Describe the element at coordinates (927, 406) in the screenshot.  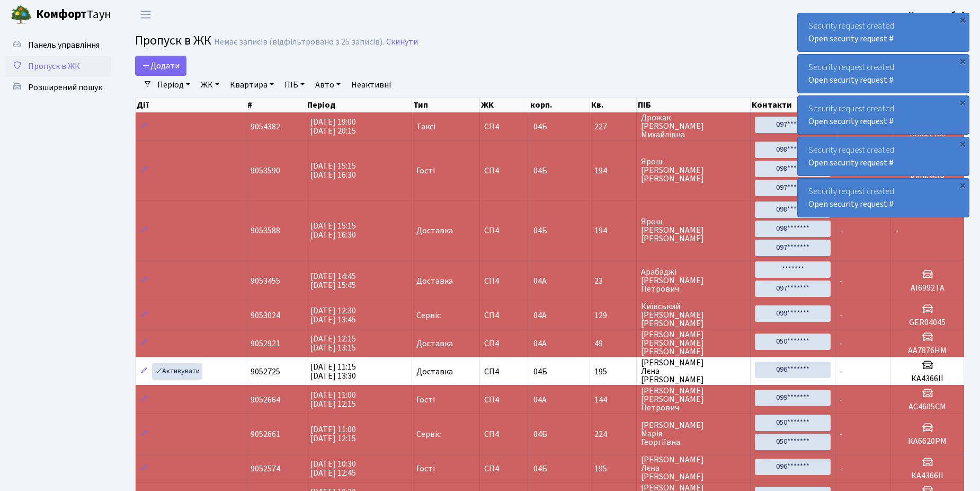
I see `h5: АС4605СМ` at that location.